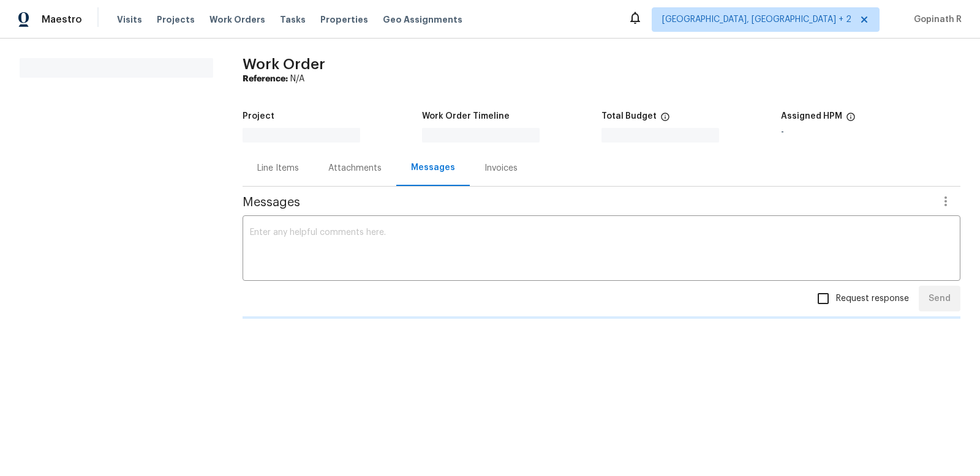 The image size is (980, 476). I want to click on span: The total cost of line items that have been proposed by Opendoor. This sum includes line items th..., so click(665, 120).